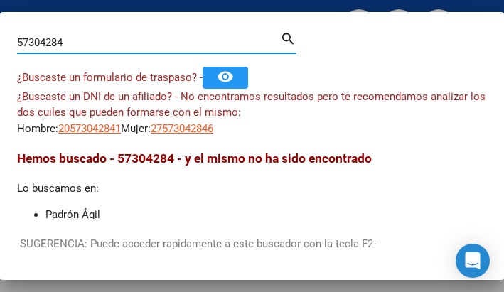 This screenshot has width=504, height=292. What do you see at coordinates (182, 129) in the screenshot?
I see `span: 27573042846` at bounding box center [182, 129].